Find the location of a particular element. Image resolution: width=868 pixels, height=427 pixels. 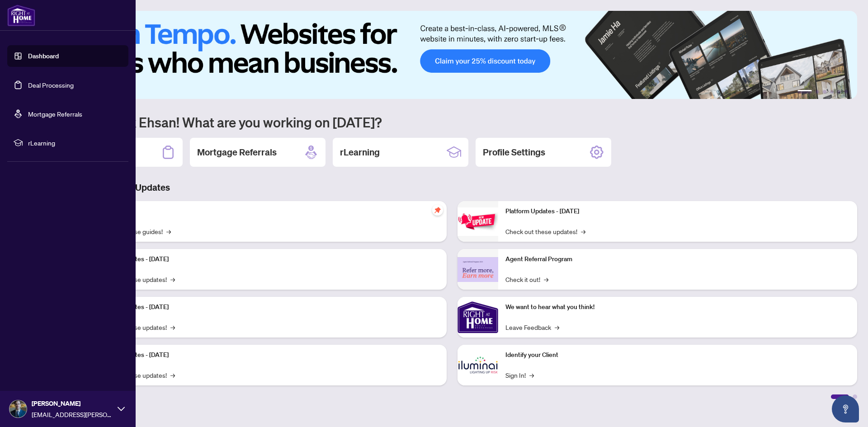

button: 6 is located at coordinates (846, 91).